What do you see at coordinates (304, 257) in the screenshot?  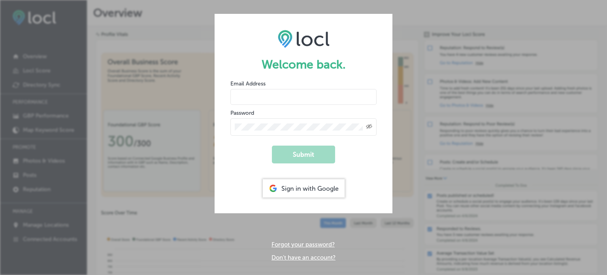 I see `a: Don't have an account?` at bounding box center [304, 257].